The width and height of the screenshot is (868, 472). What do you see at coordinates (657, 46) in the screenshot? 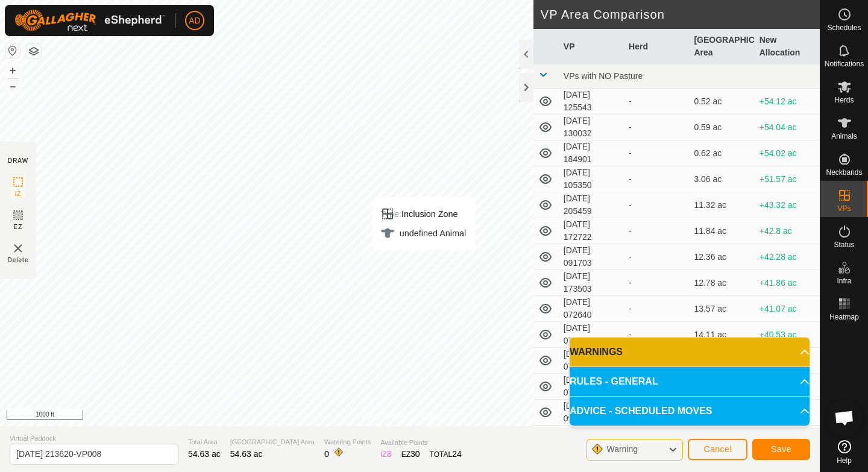
I see `th: Herd` at bounding box center [657, 46].